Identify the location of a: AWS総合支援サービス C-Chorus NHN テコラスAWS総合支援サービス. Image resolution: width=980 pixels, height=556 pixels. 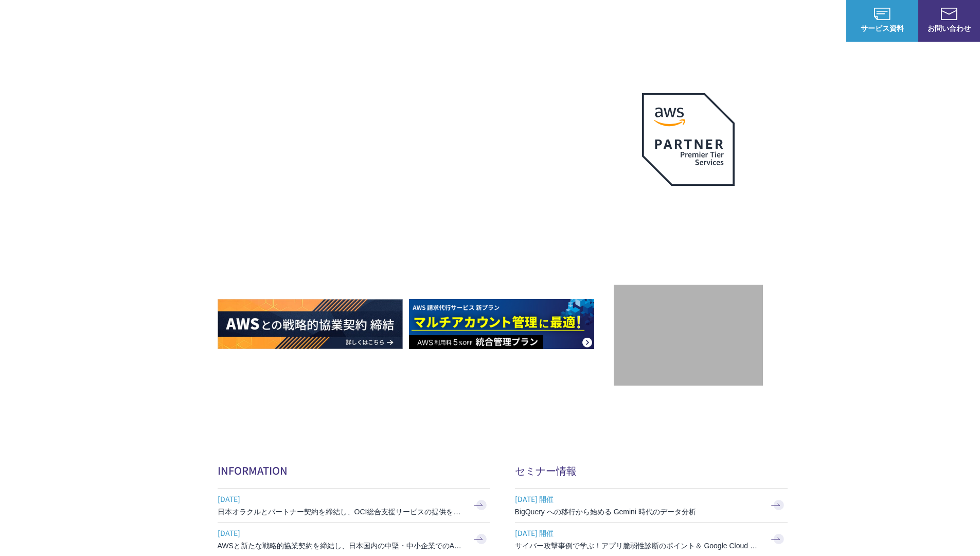
(104, 21).